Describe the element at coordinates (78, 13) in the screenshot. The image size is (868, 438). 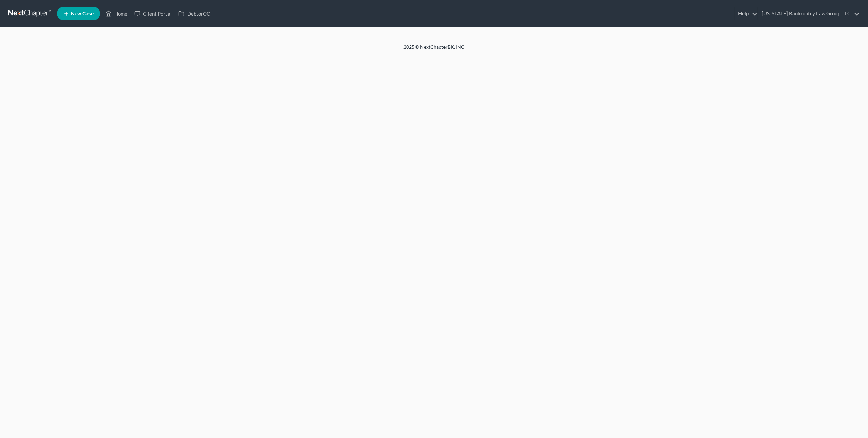
I see `new-legal-case-button: New Case` at that location.